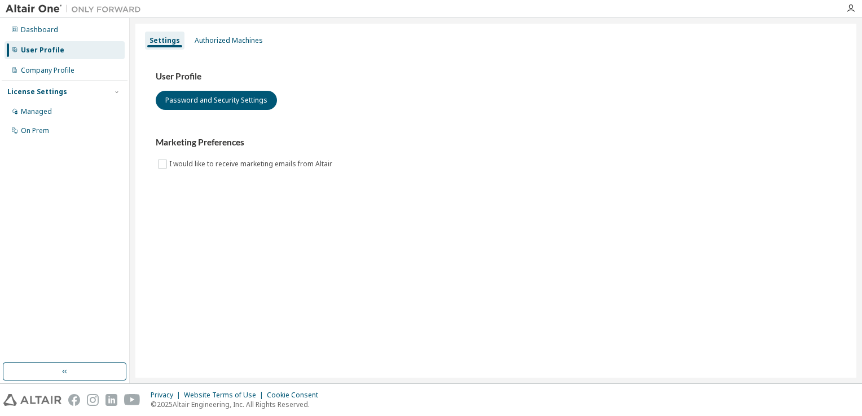  I want to click on div: User Profile, so click(42, 50).